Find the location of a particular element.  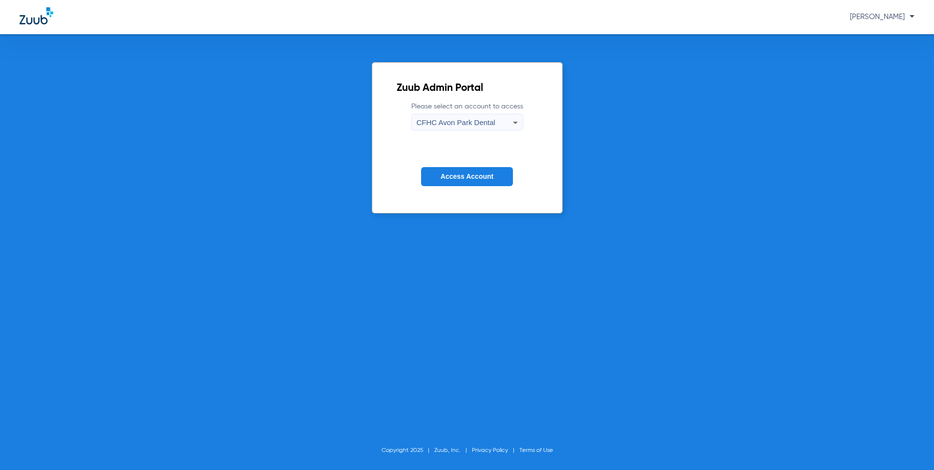

button: Access Account is located at coordinates (467, 176).